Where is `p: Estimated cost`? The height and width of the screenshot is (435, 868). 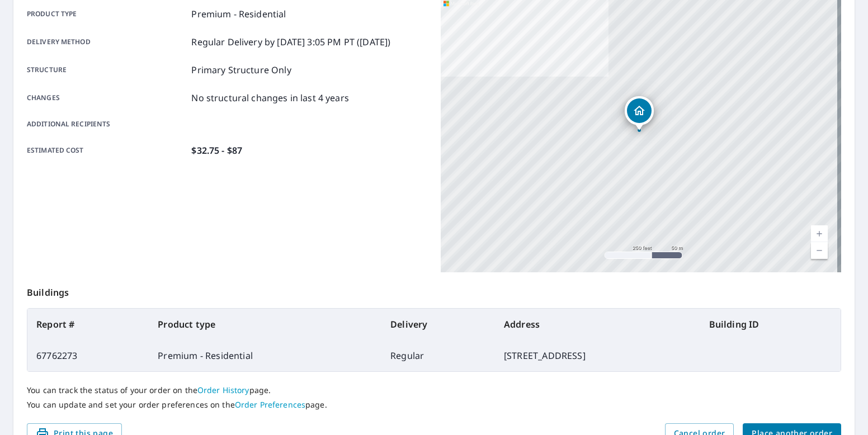 p: Estimated cost is located at coordinates (107, 150).